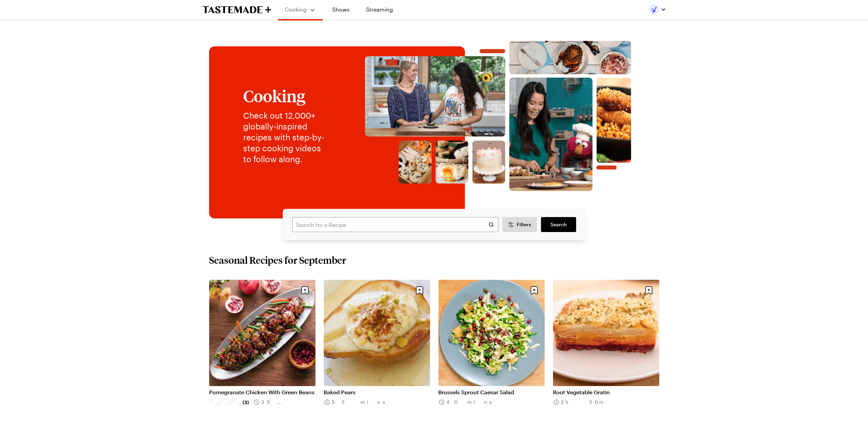 The image size is (868, 428). Describe the element at coordinates (606, 392) in the screenshot. I see `a: Root Vegetable Gratin` at that location.